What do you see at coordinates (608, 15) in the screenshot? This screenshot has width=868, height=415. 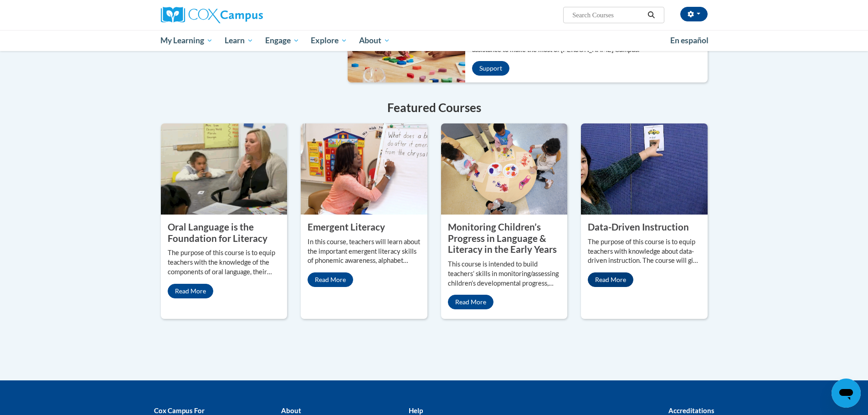 I see `input: Search Courses` at bounding box center [608, 15].